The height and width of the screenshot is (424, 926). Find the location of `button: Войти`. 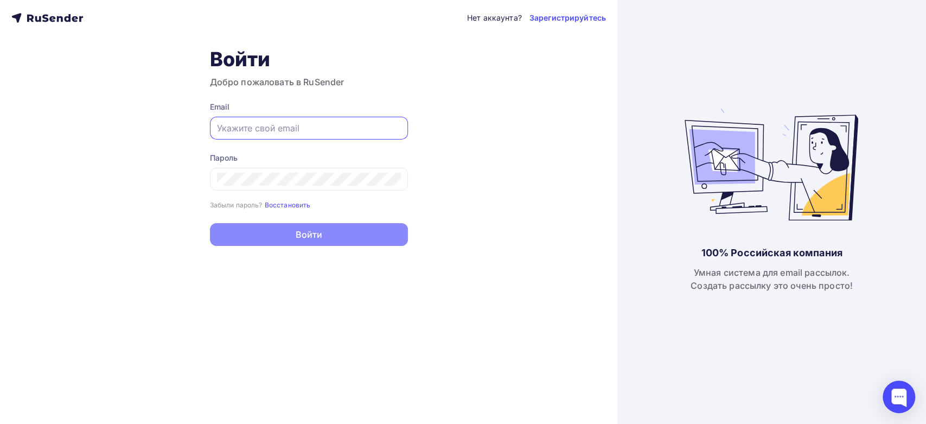

button: Войти is located at coordinates (309, 234).